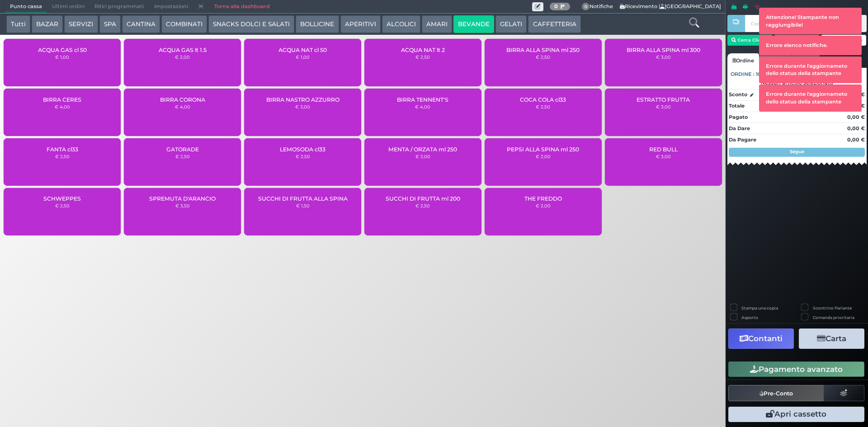 This screenshot has height=427, width=868. Describe the element at coordinates (736, 106) in the screenshot. I see `strong: Totale` at that location.